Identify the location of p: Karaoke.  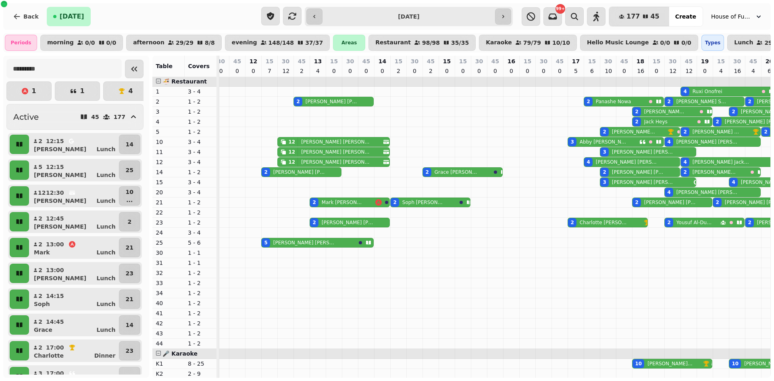
(499, 43).